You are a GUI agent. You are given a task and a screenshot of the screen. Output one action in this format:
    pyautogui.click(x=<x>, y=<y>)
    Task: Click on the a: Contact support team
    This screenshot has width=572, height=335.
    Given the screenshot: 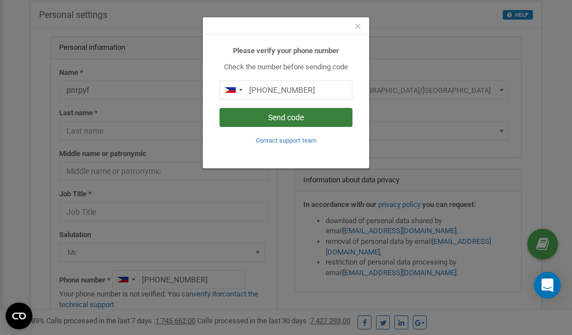 What is the action you would take?
    pyautogui.click(x=286, y=140)
    